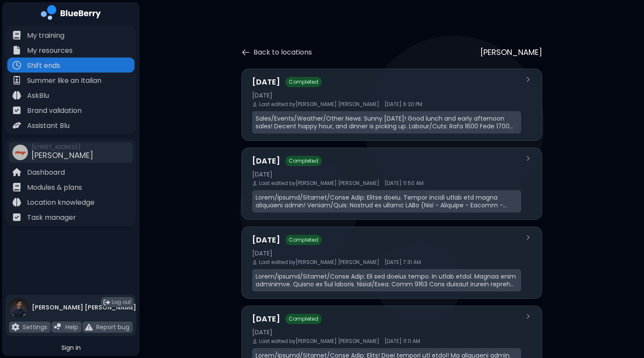 Image resolution: width=644 pixels, height=358 pixels. What do you see at coordinates (43, 66) in the screenshot?
I see `p: Shift ends` at bounding box center [43, 66].